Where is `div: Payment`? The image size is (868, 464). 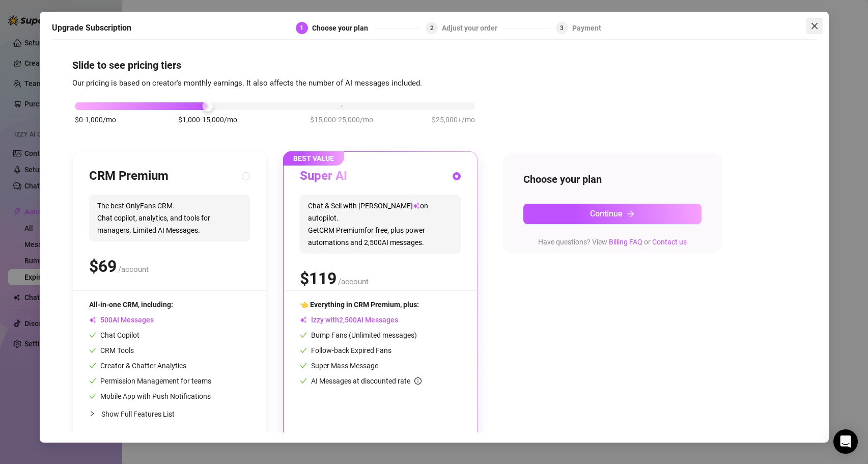 div: Payment is located at coordinates (587, 28).